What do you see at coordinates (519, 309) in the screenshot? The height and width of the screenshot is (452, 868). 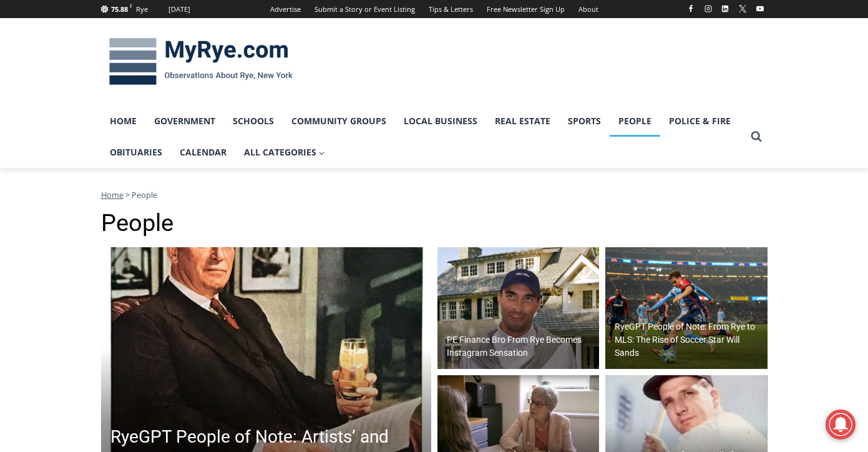 I see `img: (PHOTO: The unnamed PE finance bro from Rye, played by Boston-based content creator Johnny Hilbra...` at bounding box center [519, 309].